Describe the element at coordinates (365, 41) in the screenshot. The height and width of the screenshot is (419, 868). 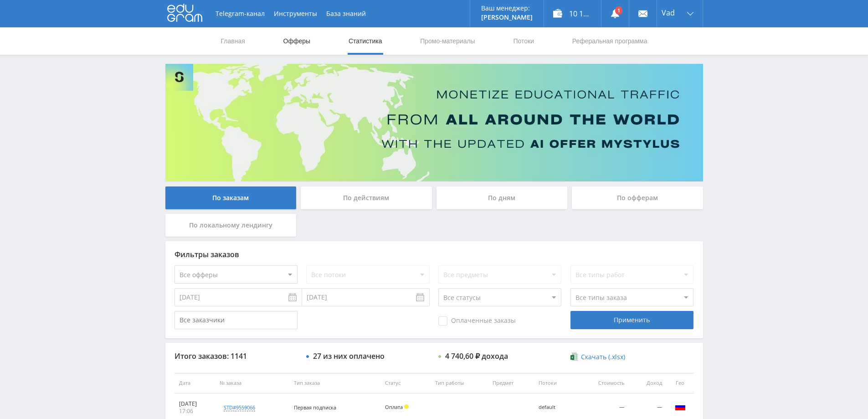
I see `a: Статистика` at that location.